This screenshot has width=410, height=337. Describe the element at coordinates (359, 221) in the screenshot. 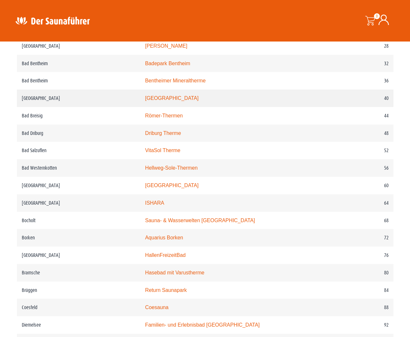

I see `td: 68` at that location.